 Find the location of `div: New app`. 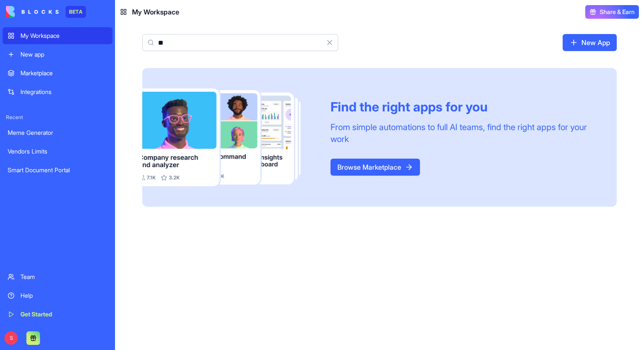

div: New app is located at coordinates (64, 55).